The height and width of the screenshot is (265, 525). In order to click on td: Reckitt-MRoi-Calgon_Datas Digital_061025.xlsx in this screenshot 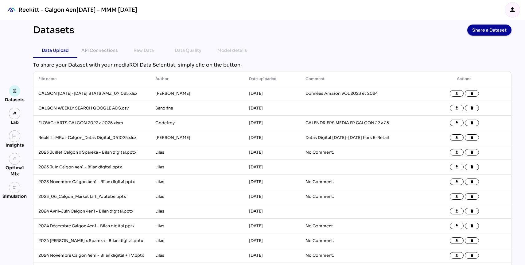, I will do `click(92, 138)`.